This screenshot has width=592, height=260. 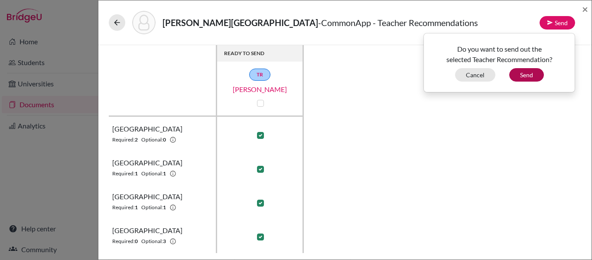 What do you see at coordinates (164, 241) in the screenshot?
I see `b: 3` at bounding box center [164, 241].